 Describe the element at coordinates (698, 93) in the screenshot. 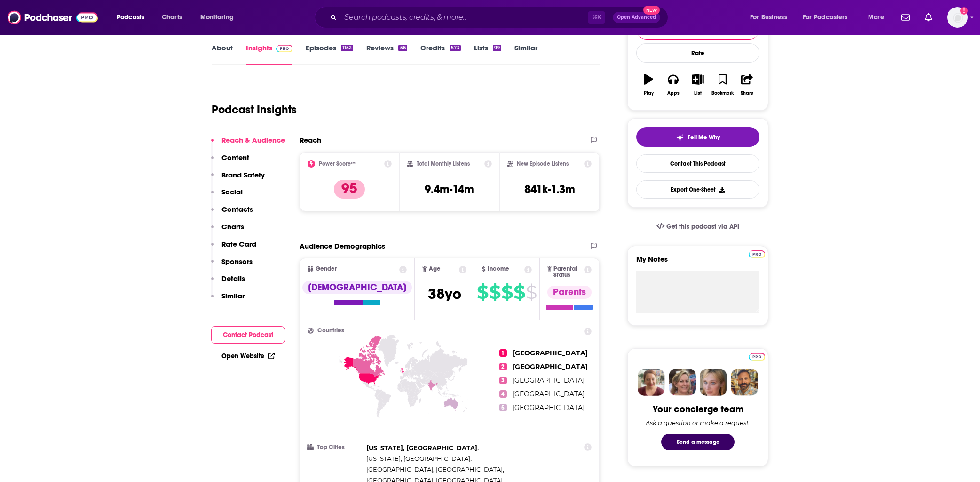

I see `div: List` at that location.